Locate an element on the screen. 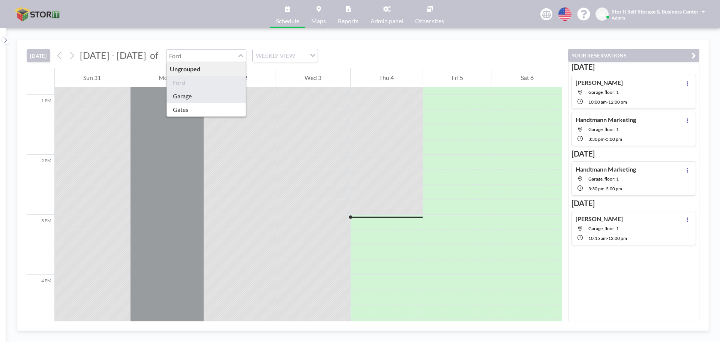  input: Ford is located at coordinates (202, 55).